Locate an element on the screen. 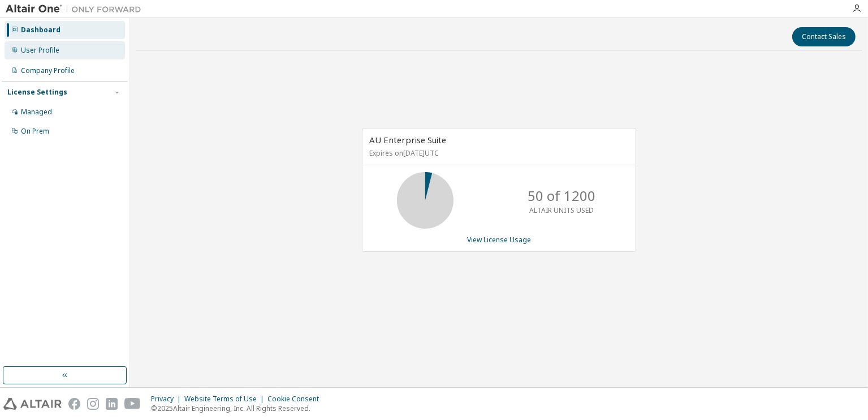 This screenshot has width=868, height=420. img: linkedin.svg is located at coordinates (111, 403).